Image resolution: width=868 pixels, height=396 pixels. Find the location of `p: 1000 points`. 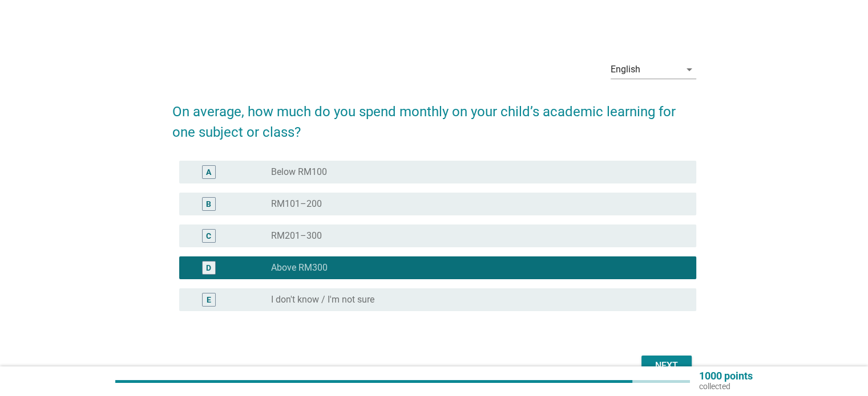

p: 1000 points is located at coordinates (726, 376).